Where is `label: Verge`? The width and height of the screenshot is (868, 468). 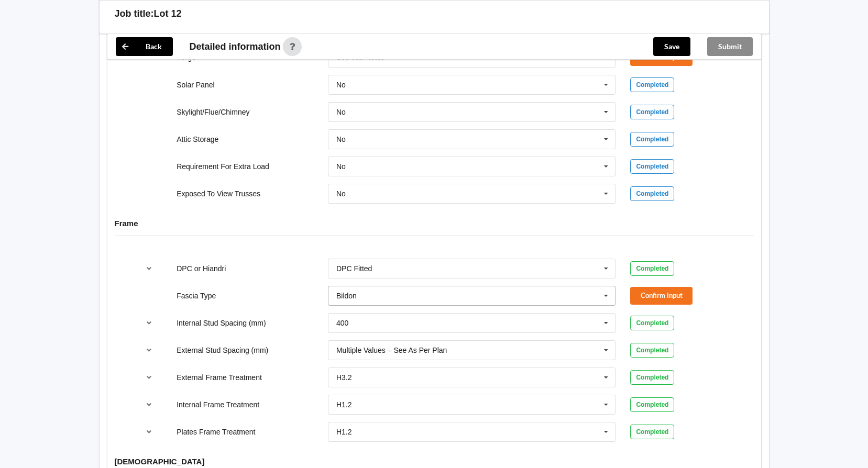
label: Verge is located at coordinates (186, 57).